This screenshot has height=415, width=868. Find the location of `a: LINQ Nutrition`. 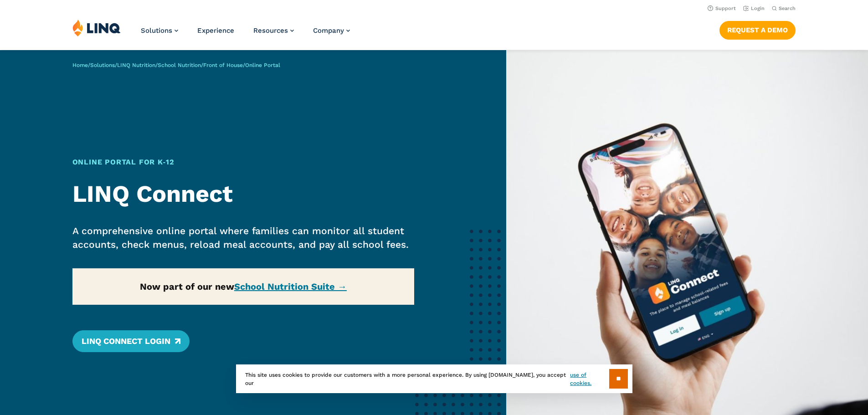

a: LINQ Nutrition is located at coordinates (137, 65).